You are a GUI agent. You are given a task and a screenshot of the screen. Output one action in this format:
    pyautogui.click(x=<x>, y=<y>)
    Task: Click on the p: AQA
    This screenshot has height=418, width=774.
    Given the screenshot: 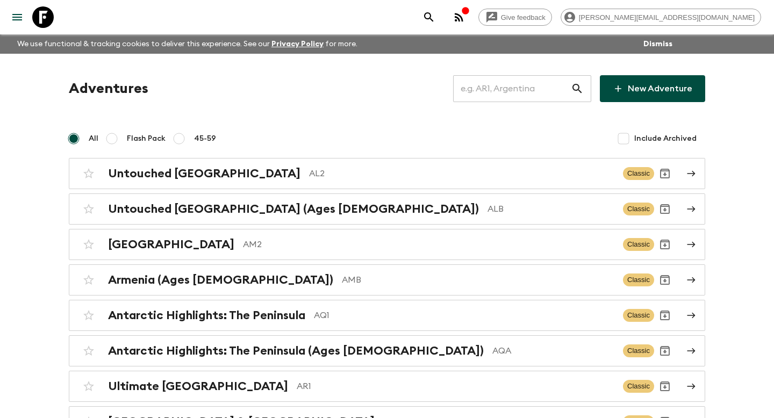 What is the action you would take?
    pyautogui.click(x=553, y=351)
    